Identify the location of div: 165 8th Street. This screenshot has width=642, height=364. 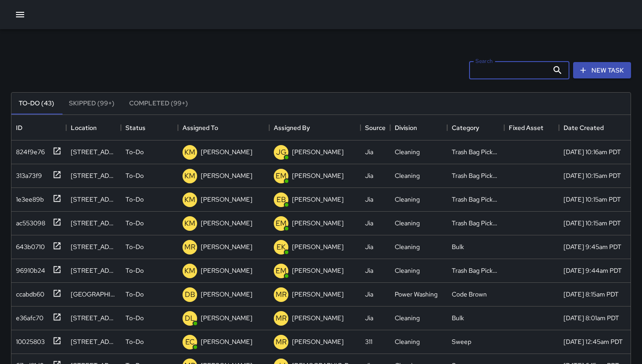
(94, 270).